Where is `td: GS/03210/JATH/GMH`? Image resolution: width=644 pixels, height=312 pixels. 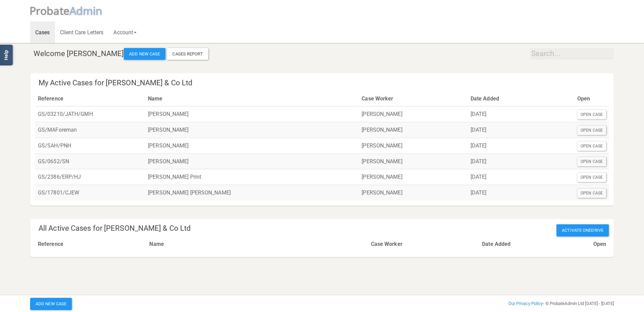 td: GS/03210/JATH/GMH is located at coordinates (90, 114).